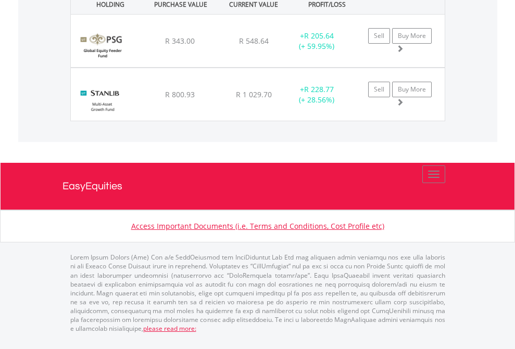 The width and height of the screenshot is (515, 349). I want to click on div: + (+ 28.56%), so click(316, 95).